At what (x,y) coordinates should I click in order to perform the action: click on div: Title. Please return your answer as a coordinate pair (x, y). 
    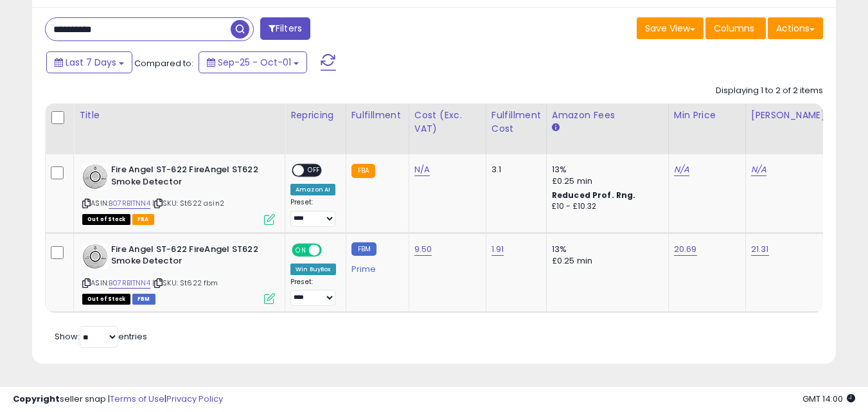
    Looking at the image, I should click on (180, 115).